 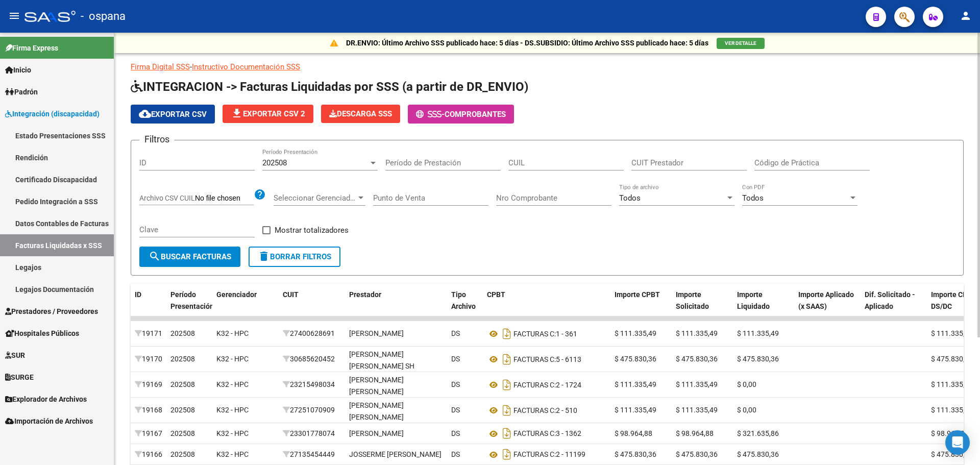 What do you see at coordinates (192, 300) in the screenshot?
I see `span: Período Presentación` at bounding box center [192, 300].